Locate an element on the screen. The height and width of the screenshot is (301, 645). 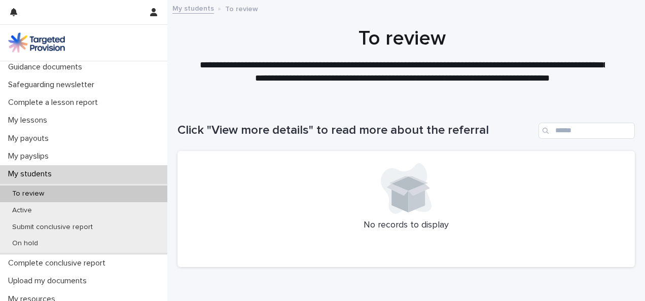
p: No records to display is located at coordinates (406, 226).